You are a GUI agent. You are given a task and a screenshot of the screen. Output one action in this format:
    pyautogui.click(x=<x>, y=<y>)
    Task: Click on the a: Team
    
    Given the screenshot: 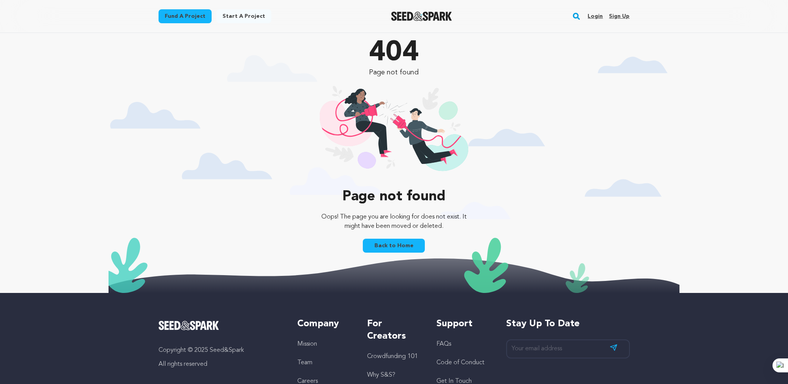 What is the action you would take?
    pyautogui.click(x=305, y=363)
    